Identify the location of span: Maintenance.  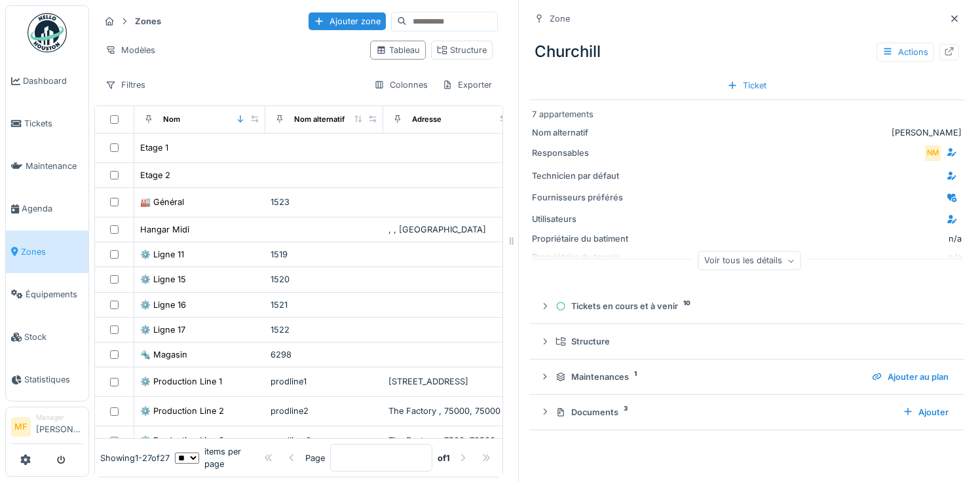
(54, 165).